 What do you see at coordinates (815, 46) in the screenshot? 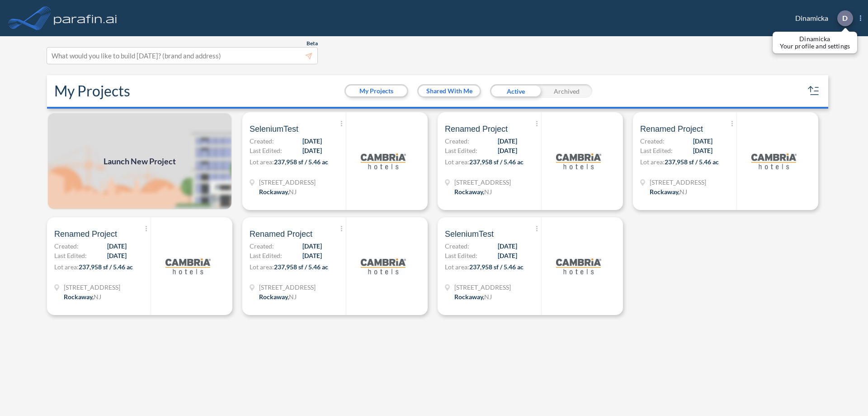
I see `p: Your profile and settings` at bounding box center [815, 46].